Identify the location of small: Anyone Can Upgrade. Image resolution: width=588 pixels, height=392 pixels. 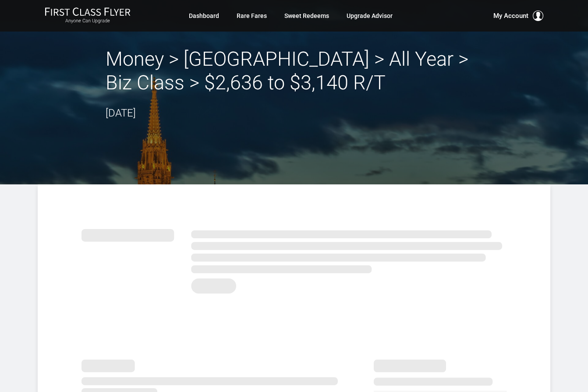
(87, 21).